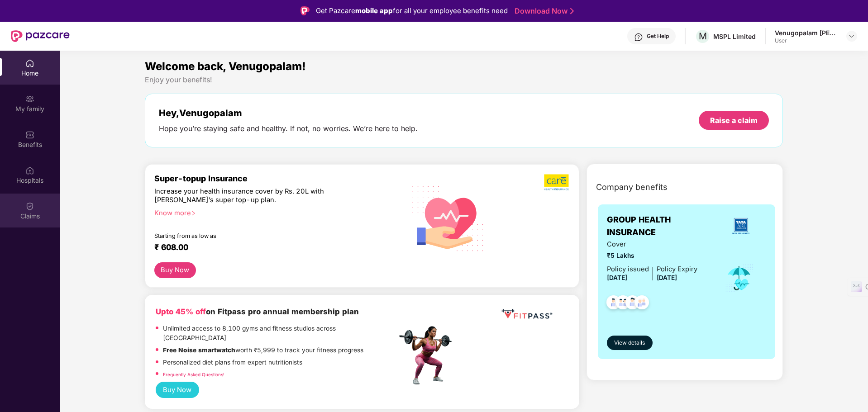 The width and height of the screenshot is (868, 412). I want to click on img: svg+xml;base64,PHN2ZyBpZD0iSG9tZSIgeG1sbnM9Imh0dHA6Ly93d3cudzMub3JnLzIwMDAvc3ZnIiB3aWR0aD0iMjAiIG..., so click(30, 63).